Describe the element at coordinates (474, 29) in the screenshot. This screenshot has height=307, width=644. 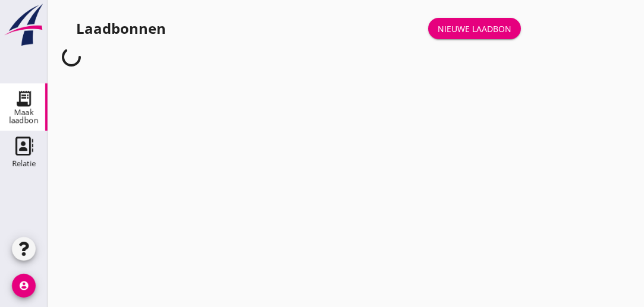
I see `a: Nieuwe laadbon` at that location.